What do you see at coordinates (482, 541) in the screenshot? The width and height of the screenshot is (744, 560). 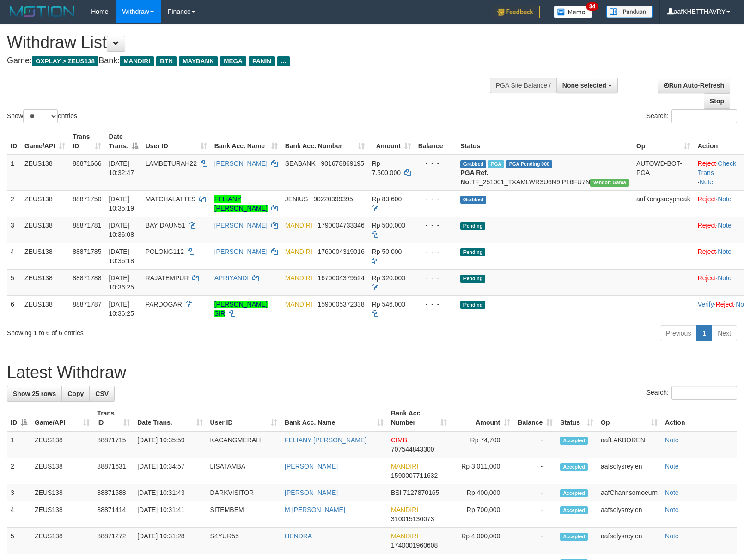 I see `td: Rp 4,000,000` at bounding box center [482, 541].